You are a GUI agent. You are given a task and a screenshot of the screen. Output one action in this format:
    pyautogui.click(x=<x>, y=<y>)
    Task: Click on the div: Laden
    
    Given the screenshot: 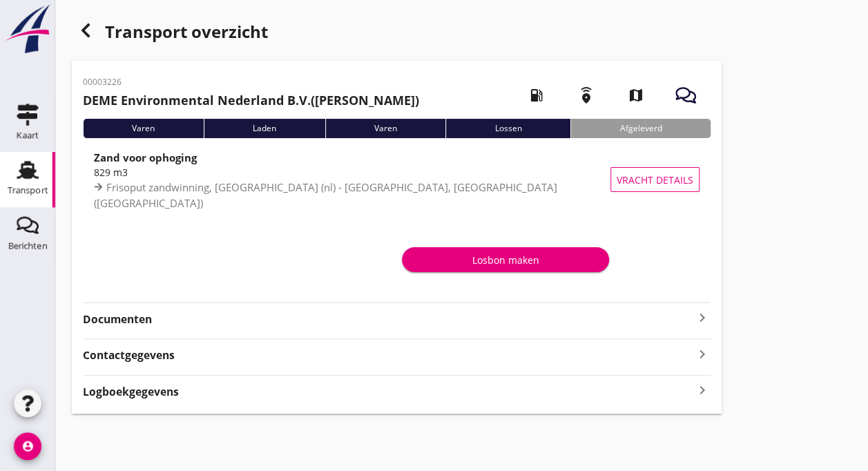 What is the action you would take?
    pyautogui.click(x=264, y=128)
    